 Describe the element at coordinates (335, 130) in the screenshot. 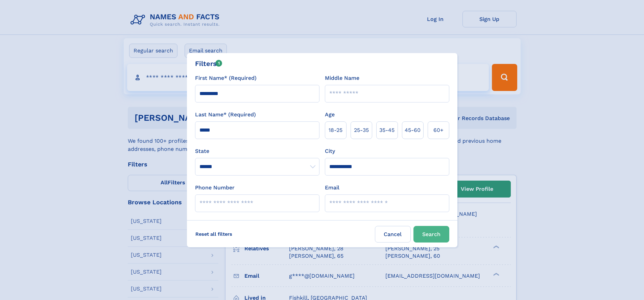

I see `span: 18‑25` at that location.